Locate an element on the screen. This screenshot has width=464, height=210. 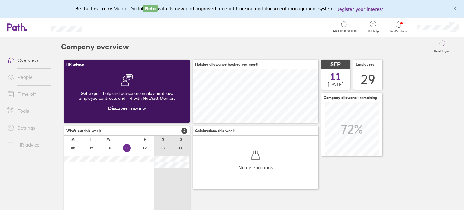
div: F is located at coordinates (145, 139).